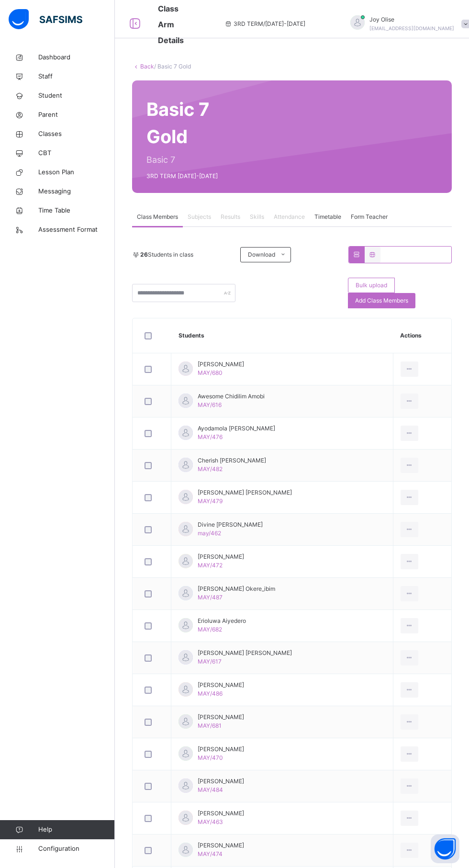 The height and width of the screenshot is (868, 469). I want to click on span: / Basic 7 Gold, so click(172, 66).